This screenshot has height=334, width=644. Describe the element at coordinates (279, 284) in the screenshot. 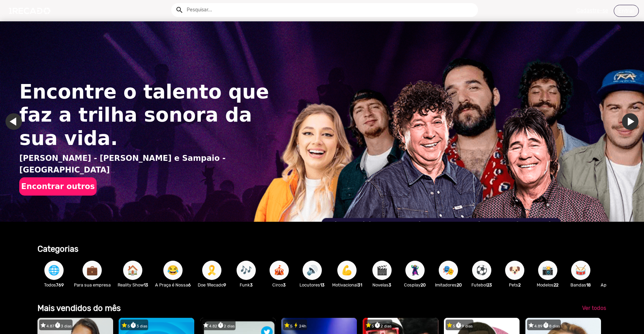

I see `p: Circo` at that location.